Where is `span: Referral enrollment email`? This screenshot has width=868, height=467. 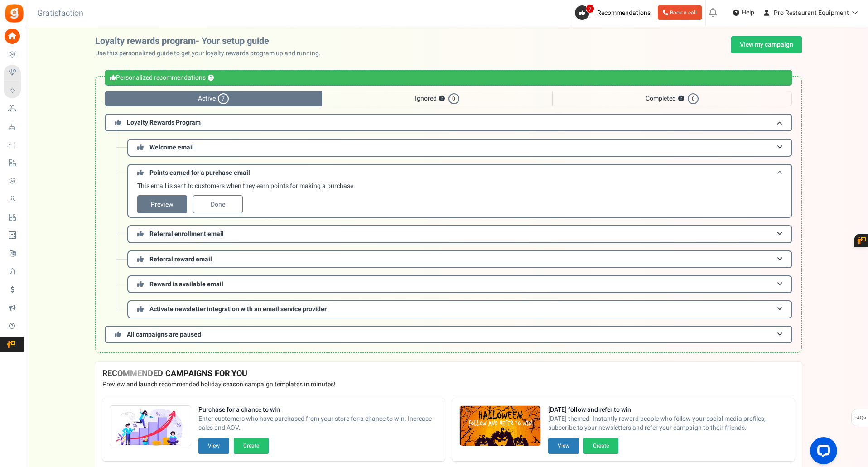
span: Referral enrollment email is located at coordinates (187, 234).